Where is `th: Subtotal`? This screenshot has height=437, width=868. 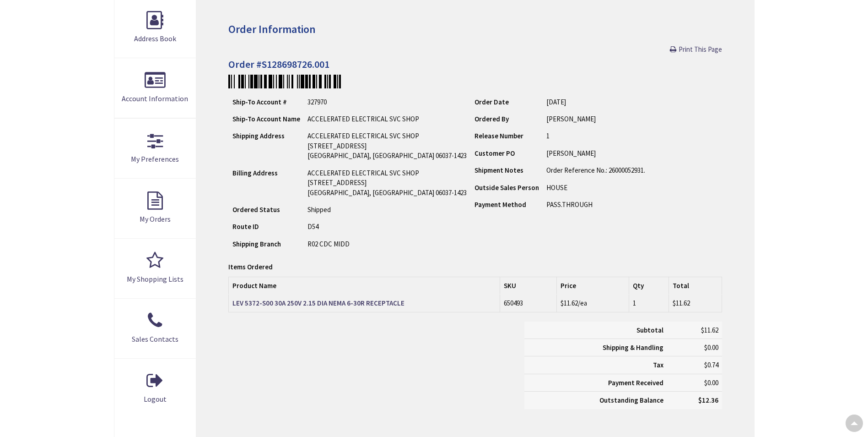 th: Subtotal is located at coordinates (596, 330).